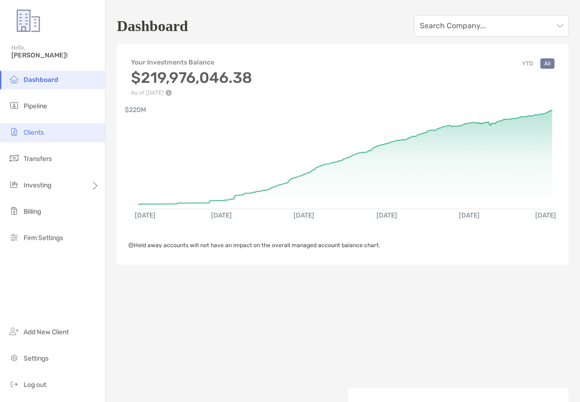 This screenshot has height=402, width=580. Describe the element at coordinates (14, 132) in the screenshot. I see `img: clients icon` at that location.